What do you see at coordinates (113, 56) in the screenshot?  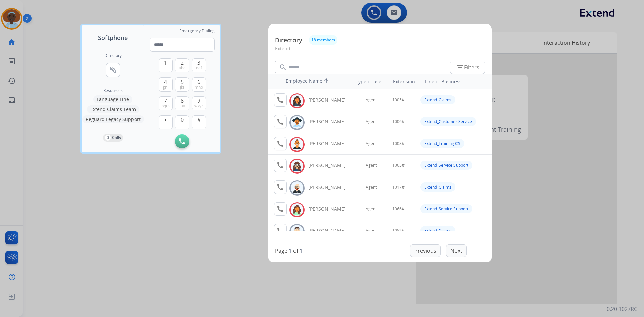 I see `h2: Directory` at bounding box center [113, 56].